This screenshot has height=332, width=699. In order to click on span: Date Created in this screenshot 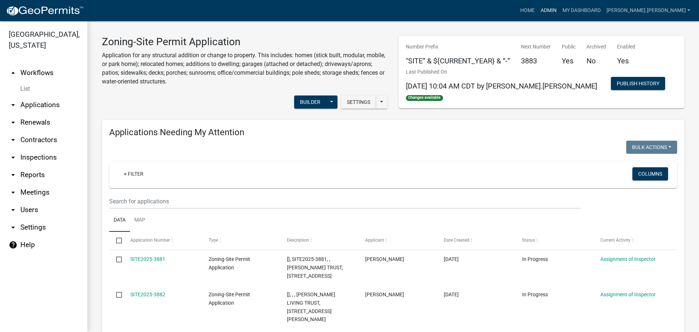, I will do `click(457, 240)`.